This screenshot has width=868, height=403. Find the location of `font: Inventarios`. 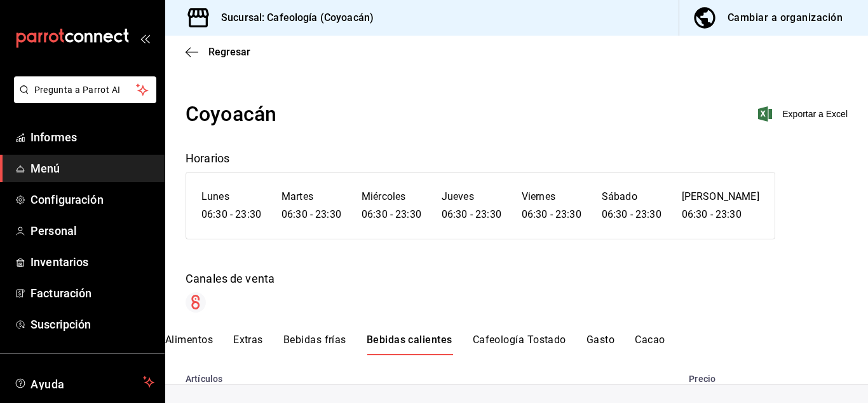

font: Inventarios is located at coordinates (59, 261).